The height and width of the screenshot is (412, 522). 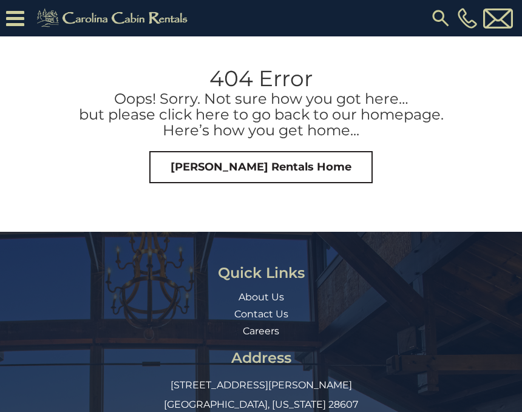 I want to click on h3: Quick Links, so click(x=261, y=273).